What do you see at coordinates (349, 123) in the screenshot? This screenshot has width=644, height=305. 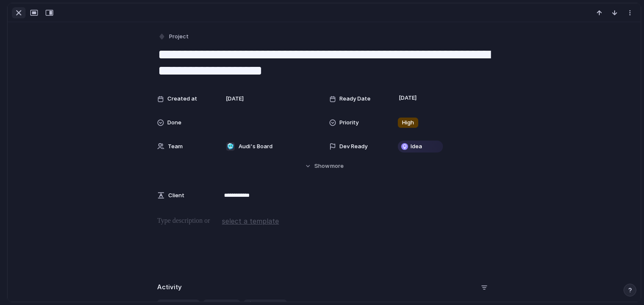 I see `span: Priority` at bounding box center [349, 123].